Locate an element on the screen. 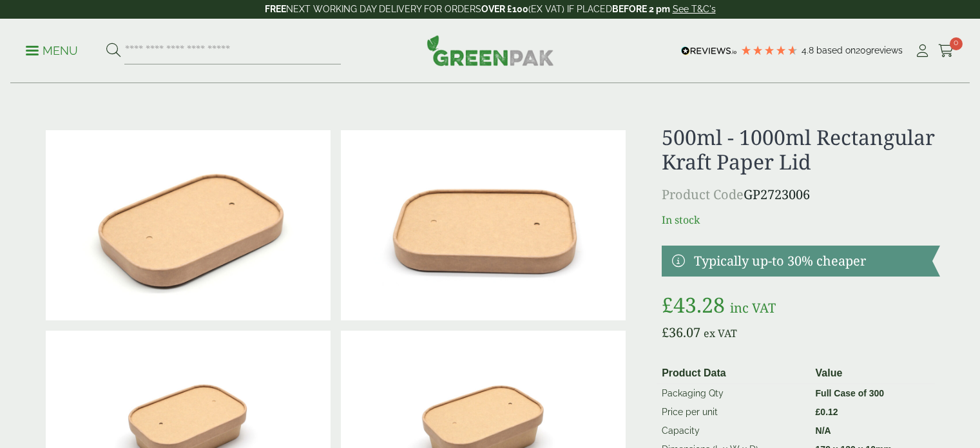 This screenshot has height=448, width=980. p: Menu is located at coordinates (51, 51).